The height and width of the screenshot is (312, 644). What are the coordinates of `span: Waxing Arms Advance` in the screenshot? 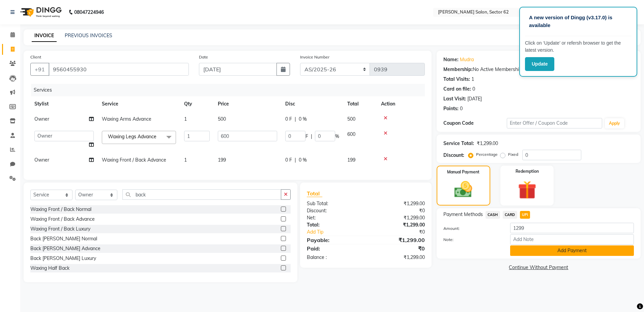 It's located at (127, 119).